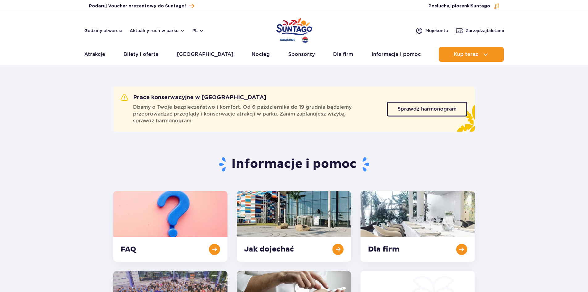  I want to click on span: Podaruj Voucher prezentowy do Suntago!, so click(137, 6).